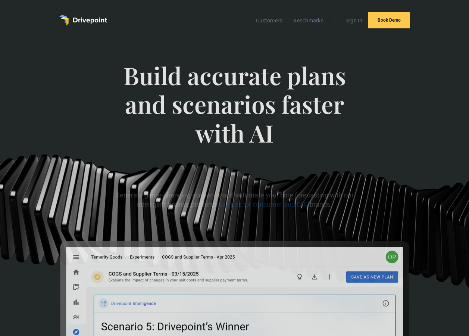  I want to click on span: Build accurate plans and scenarios faster with AI, so click(234, 112).